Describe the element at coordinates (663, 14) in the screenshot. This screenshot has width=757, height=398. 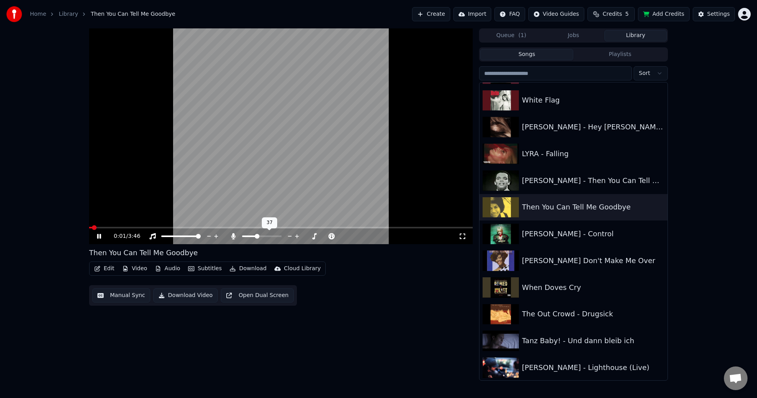
I see `button: Add Credits` at that location.